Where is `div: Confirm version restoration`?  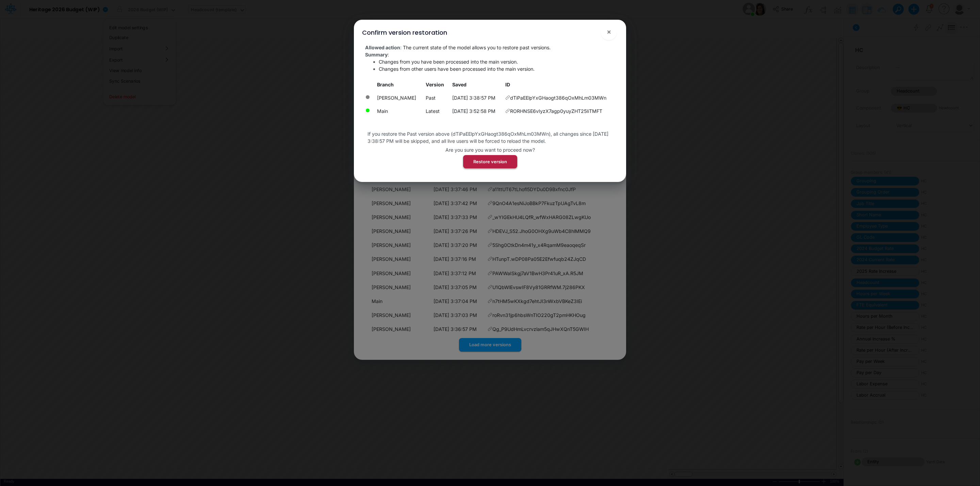
div: Confirm version restoration is located at coordinates (405, 33).